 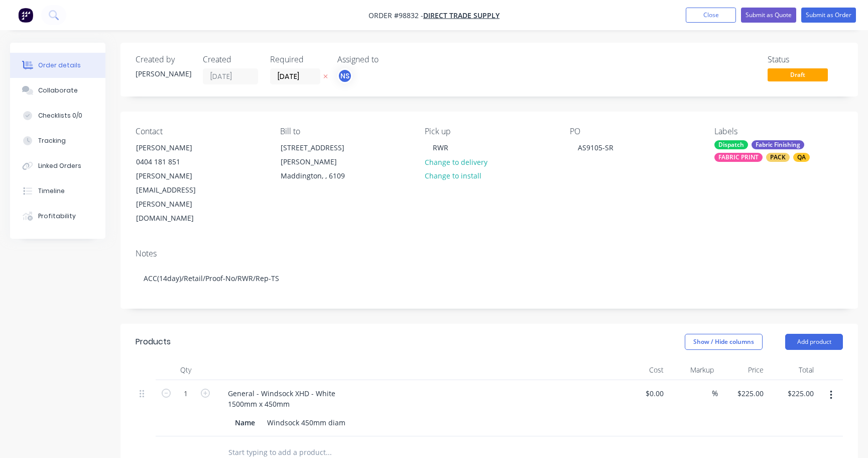 I want to click on div: Required, so click(x=297, y=59).